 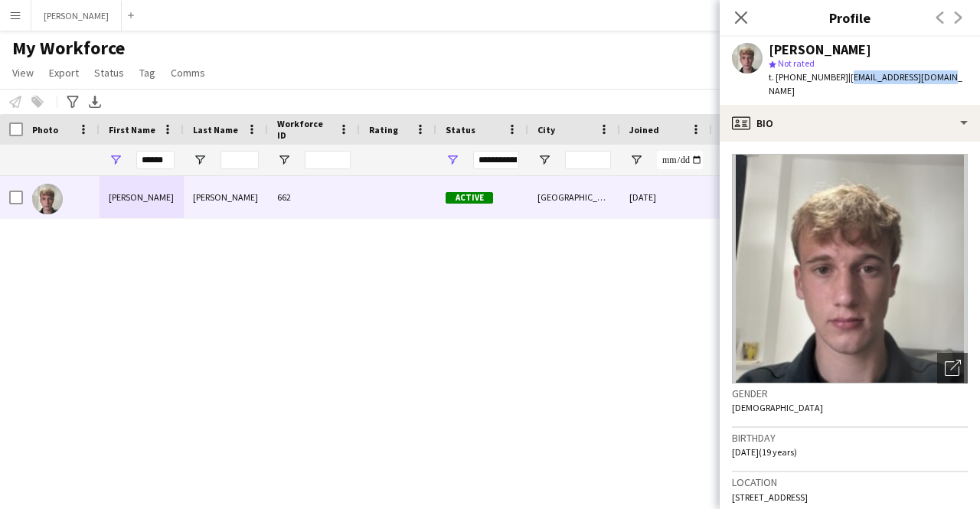 I want to click on span: Tag, so click(x=147, y=73).